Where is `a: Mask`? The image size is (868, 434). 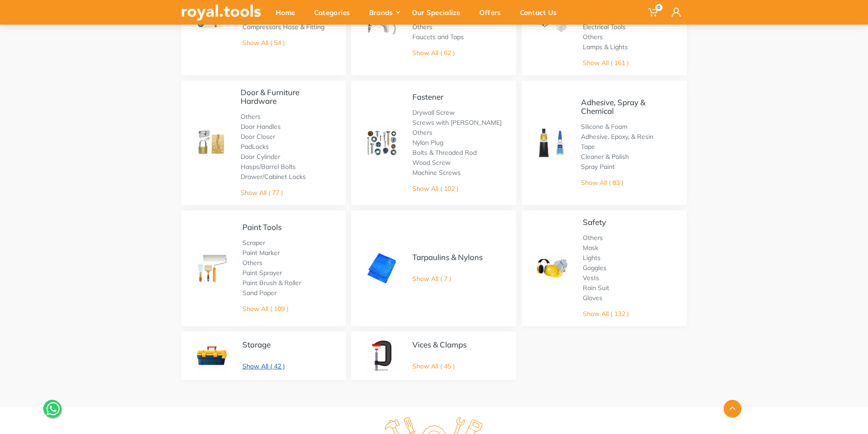 a: Mask is located at coordinates (591, 248).